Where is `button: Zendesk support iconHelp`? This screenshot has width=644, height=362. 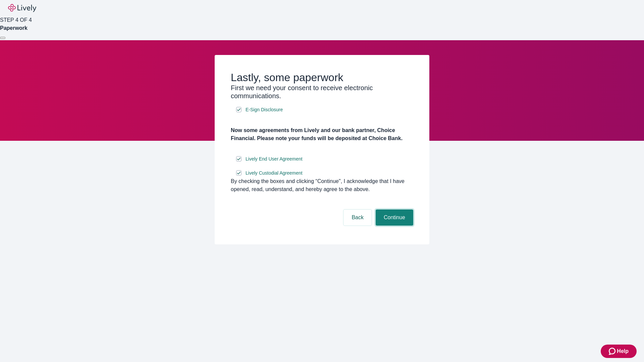 button: Zendesk support iconHelp is located at coordinates (618, 352).